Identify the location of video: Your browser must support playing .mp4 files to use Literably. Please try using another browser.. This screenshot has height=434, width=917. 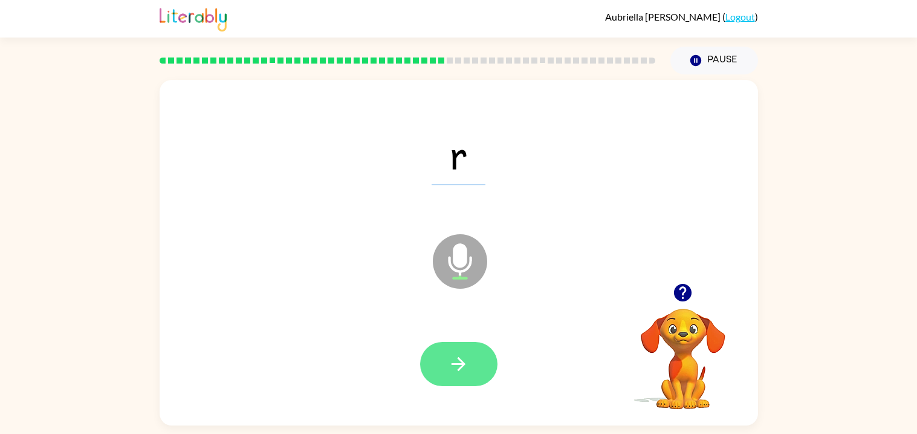
(683, 350).